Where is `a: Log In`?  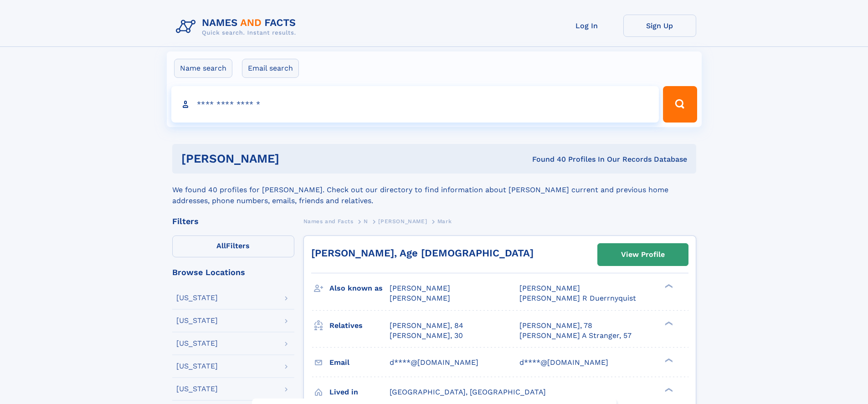
a: Log In is located at coordinates (587, 25).